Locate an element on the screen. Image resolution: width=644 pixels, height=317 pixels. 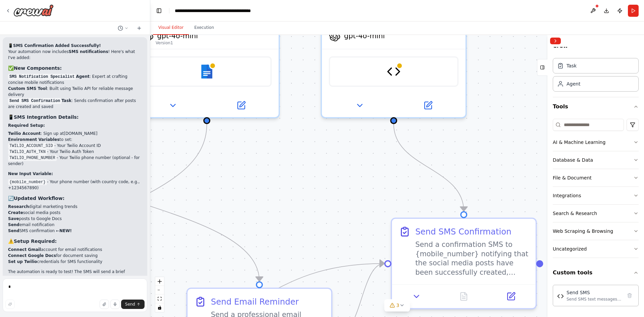
strong: SMS notifications is located at coordinates (89, 51).